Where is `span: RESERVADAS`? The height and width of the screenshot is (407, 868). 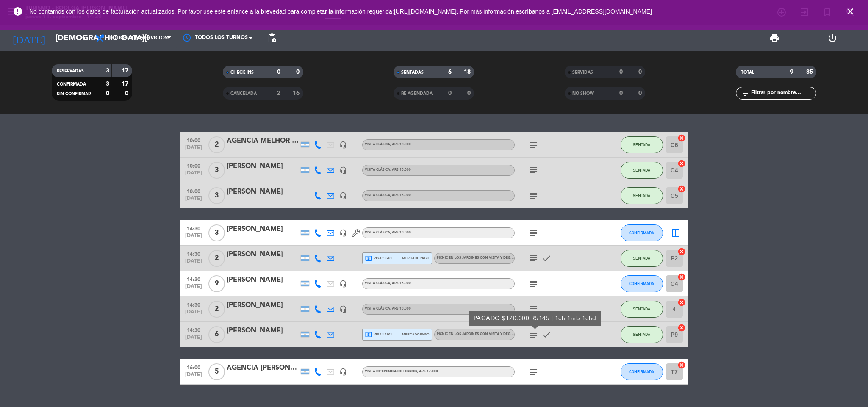
span: RESERVADAS is located at coordinates (71, 71).